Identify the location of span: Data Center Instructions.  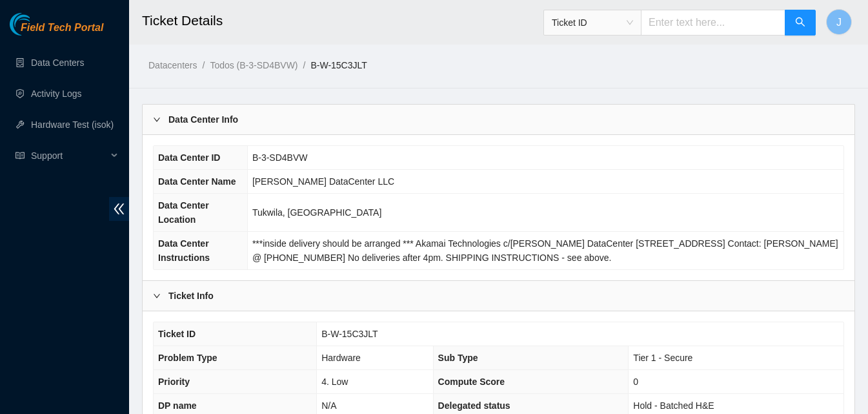
(184, 251).